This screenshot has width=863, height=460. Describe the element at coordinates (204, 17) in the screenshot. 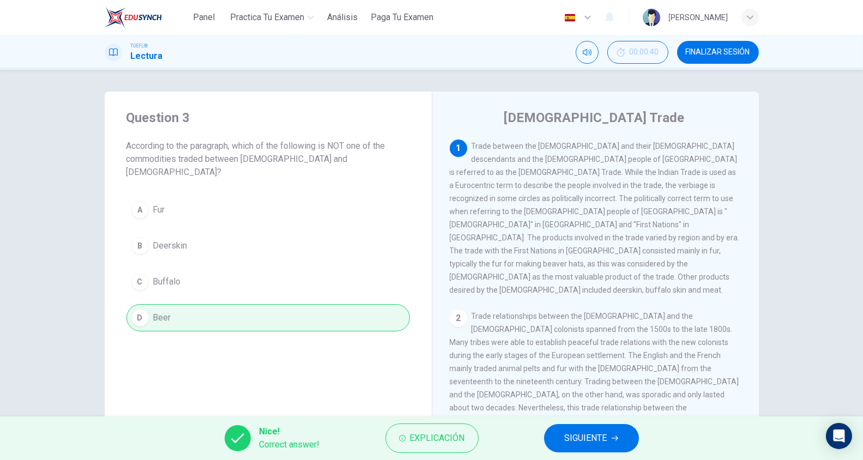

I see `span: Panel` at that location.